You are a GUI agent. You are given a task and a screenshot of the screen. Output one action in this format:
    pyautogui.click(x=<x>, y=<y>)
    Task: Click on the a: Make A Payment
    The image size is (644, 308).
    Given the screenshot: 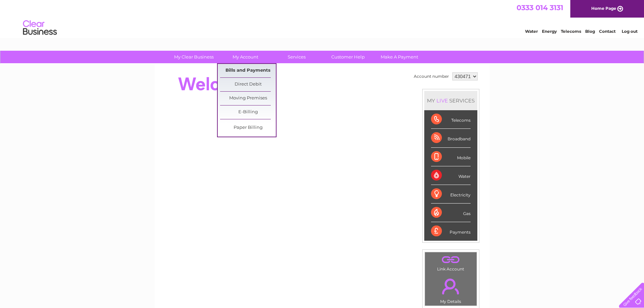 What is the action you would take?
    pyautogui.click(x=399, y=56)
    